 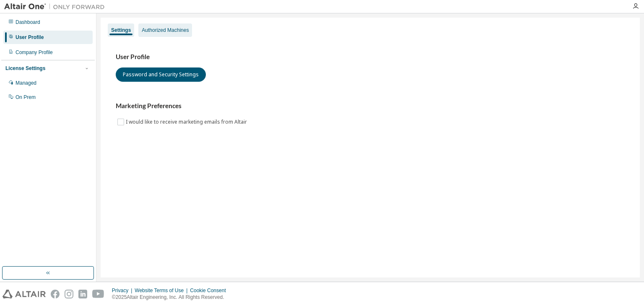 What do you see at coordinates (371, 107) in the screenshot?
I see `h3: Marketing Preferences` at bounding box center [371, 107].